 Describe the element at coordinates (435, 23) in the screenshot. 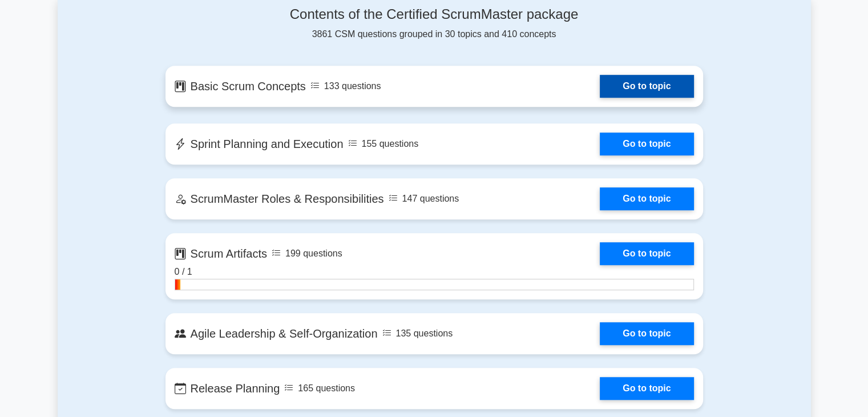

I see `div: 3861 CSM questions grouped in 30 topics and 410 concepts` at that location.